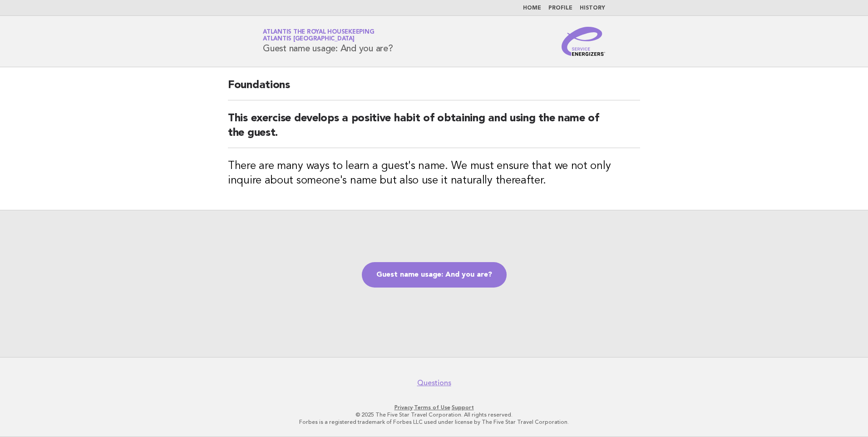 This screenshot has height=437, width=868. Describe the element at coordinates (434, 275) in the screenshot. I see `a: Guest name usage: And you are?` at that location.